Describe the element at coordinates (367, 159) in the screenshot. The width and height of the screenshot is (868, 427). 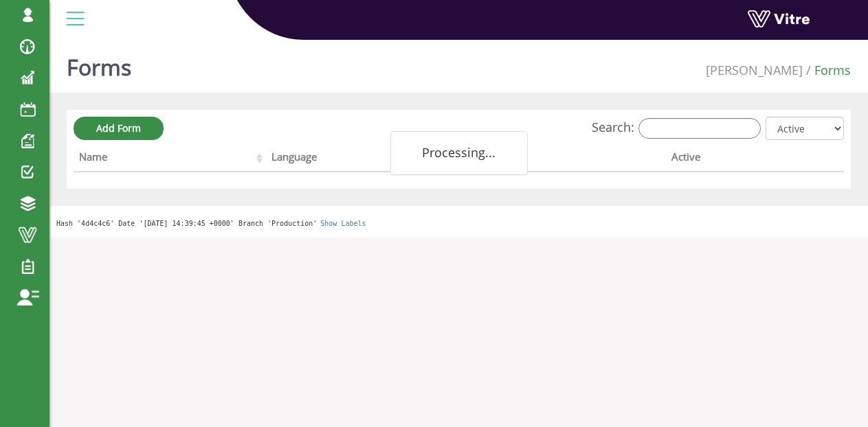
I see `th: Language` at that location.